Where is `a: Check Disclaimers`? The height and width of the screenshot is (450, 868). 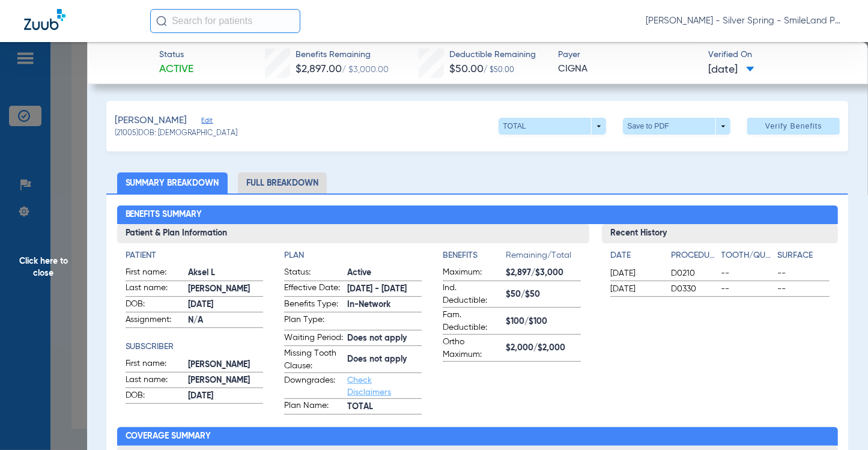 a: Check Disclaimers is located at coordinates (369, 387).